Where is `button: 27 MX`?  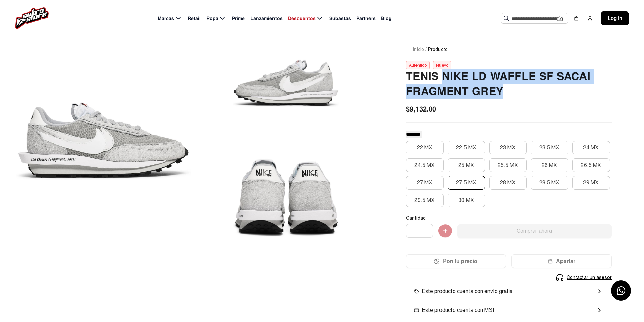 button: 27 MX is located at coordinates (424, 183).